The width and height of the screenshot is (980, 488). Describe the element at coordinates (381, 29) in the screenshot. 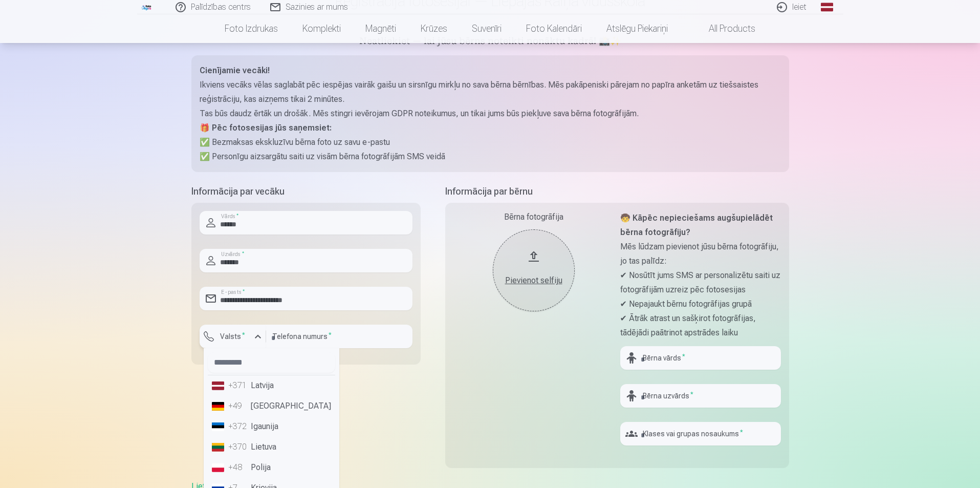

I see `a: Magnēti` at that location.